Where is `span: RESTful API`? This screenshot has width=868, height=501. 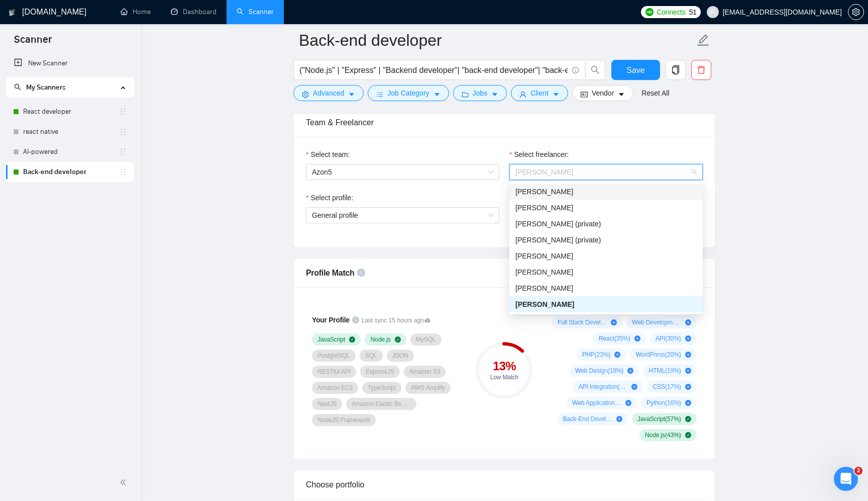
span: RESTful API is located at coordinates (334, 372).